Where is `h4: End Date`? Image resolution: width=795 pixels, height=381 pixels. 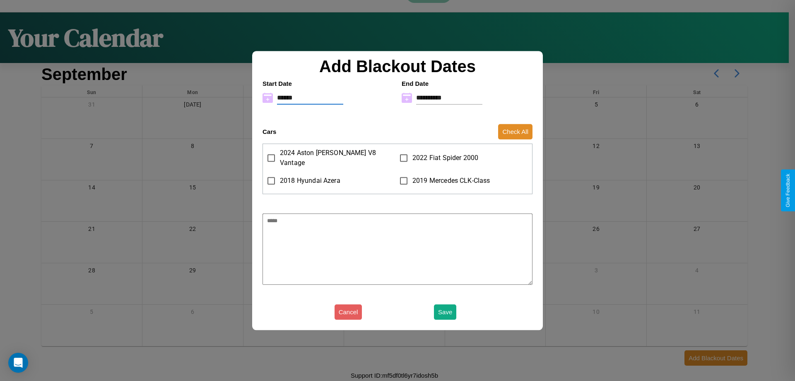 h4: End Date is located at coordinates (467, 83).